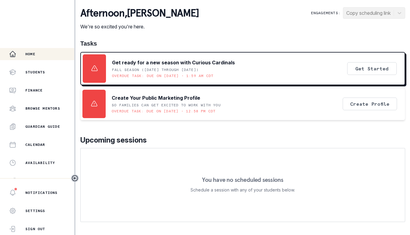  Describe the element at coordinates (35, 72) in the screenshot. I see `p: Students` at that location.